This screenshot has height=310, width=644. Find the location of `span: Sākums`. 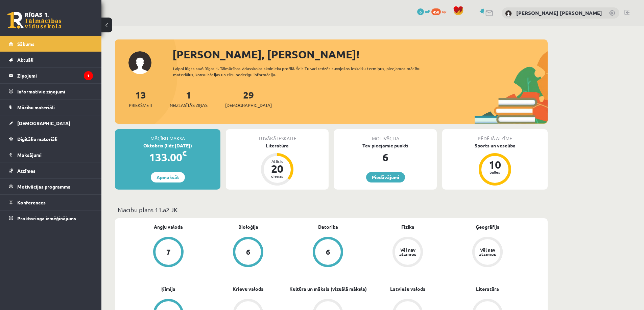

span: Sākums is located at coordinates (26, 44).